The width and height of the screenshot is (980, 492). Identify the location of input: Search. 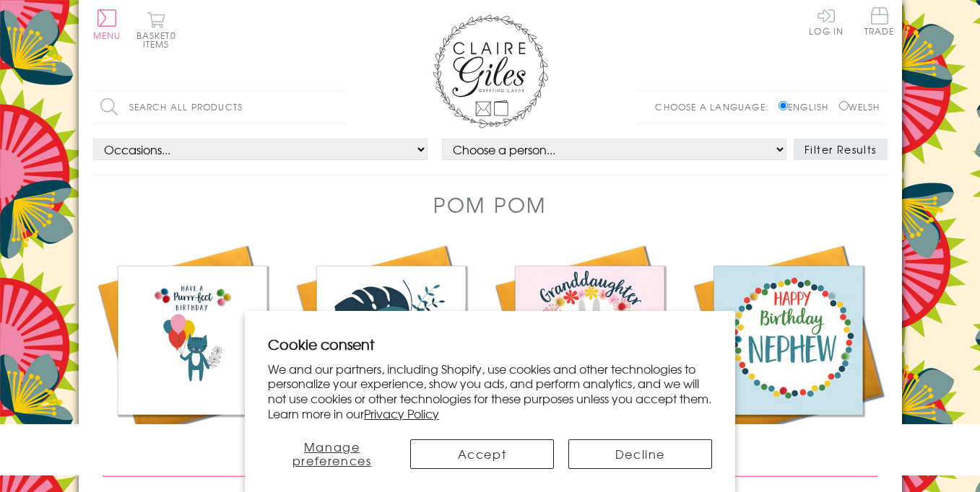
(338, 107).